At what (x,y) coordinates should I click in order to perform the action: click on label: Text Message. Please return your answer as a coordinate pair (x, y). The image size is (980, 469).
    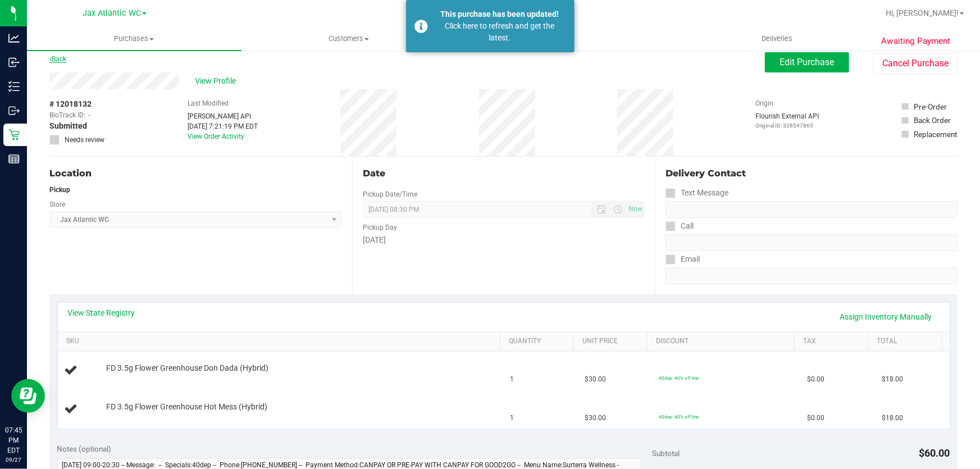
    Looking at the image, I should click on (697, 192).